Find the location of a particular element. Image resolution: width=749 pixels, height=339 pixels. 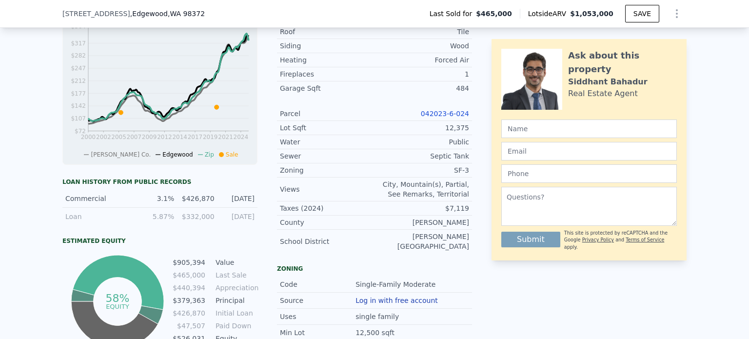

tspan: $317 is located at coordinates (78, 43).